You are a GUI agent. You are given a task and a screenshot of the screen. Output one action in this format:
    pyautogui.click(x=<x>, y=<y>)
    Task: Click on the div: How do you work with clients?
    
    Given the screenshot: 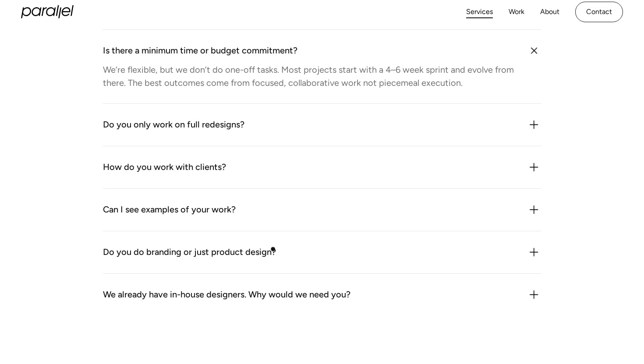 What is the action you would take?
    pyautogui.click(x=164, y=167)
    